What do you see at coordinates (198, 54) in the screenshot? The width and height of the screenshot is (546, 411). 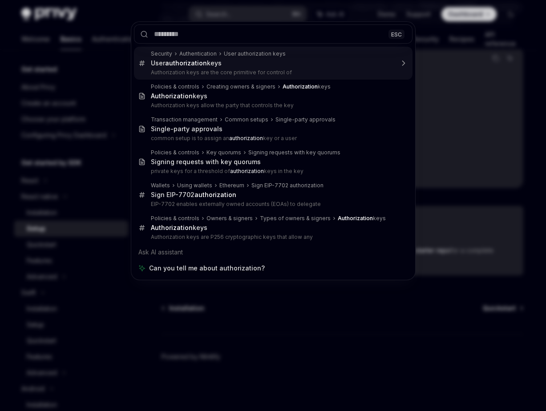 I see `div: Authentication` at bounding box center [198, 54].